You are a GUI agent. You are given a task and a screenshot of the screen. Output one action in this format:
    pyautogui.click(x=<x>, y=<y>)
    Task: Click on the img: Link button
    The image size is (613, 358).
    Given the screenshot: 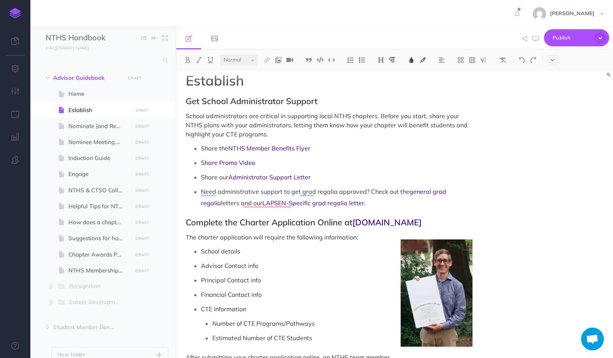 What is the action you would take?
    pyautogui.click(x=267, y=60)
    